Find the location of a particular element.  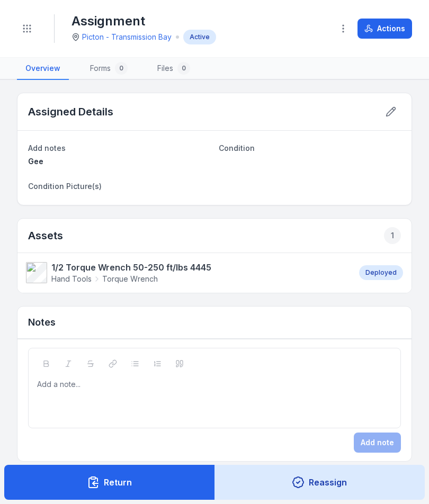

span: Torque Wrench is located at coordinates (130, 279).